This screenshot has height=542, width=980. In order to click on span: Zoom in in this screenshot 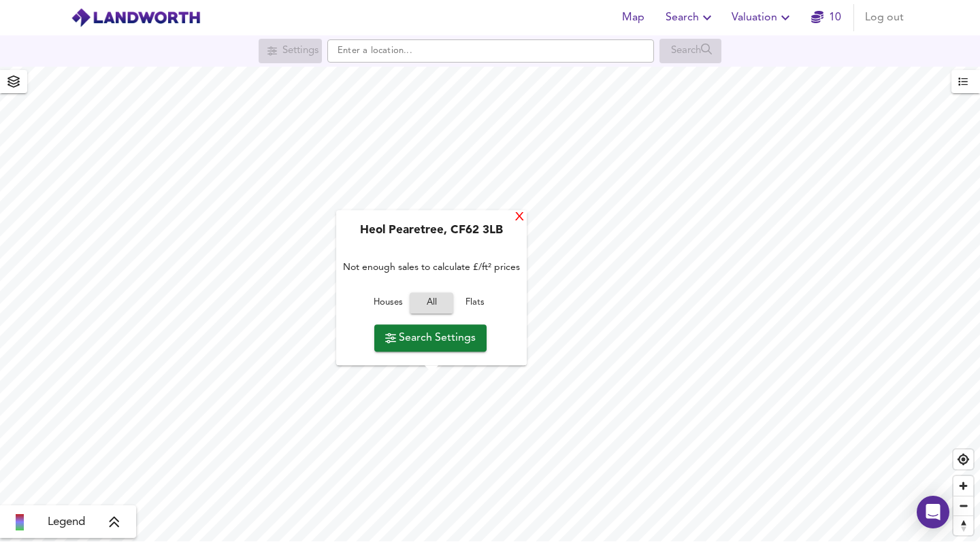, I will do `click(963, 486)`.